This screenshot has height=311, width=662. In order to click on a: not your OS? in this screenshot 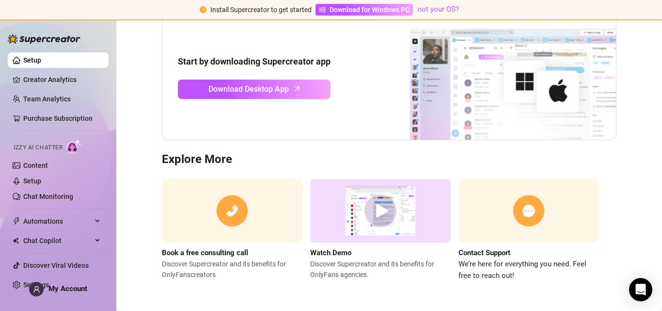, I will do `click(438, 9)`.